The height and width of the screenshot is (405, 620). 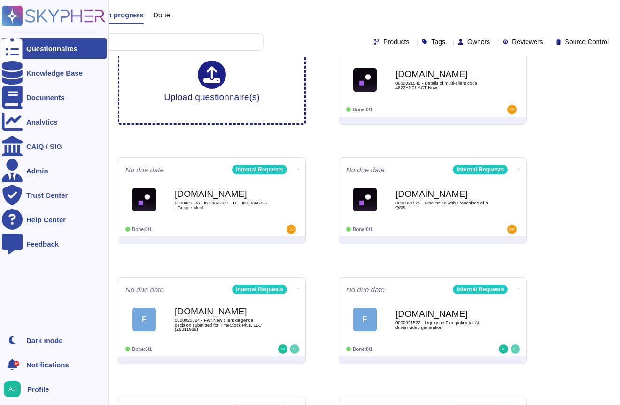 What do you see at coordinates (222, 205) in the screenshot?
I see `span: 0000021536 - INC8377971 - RE: INC8366355 - Google Meet` at bounding box center [222, 205].